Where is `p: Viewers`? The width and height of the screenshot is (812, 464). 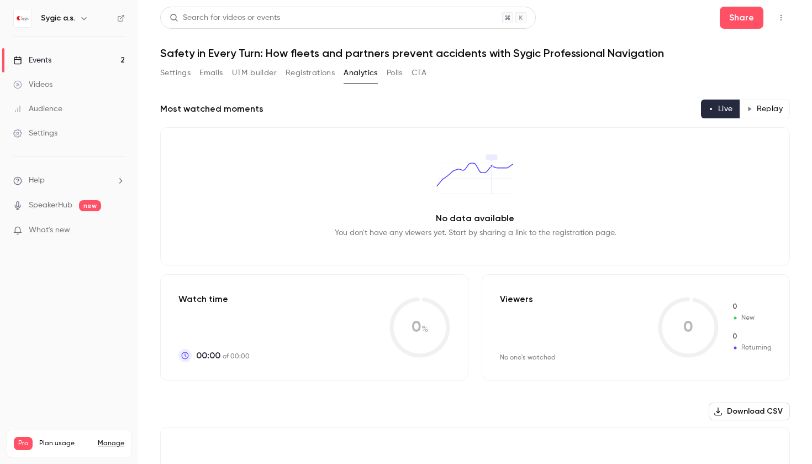
p: Viewers is located at coordinates (517, 299).